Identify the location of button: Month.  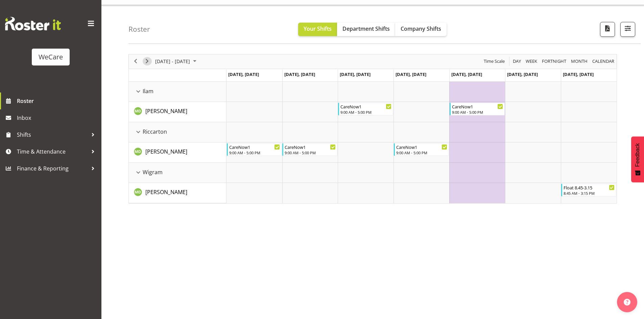
(604, 61).